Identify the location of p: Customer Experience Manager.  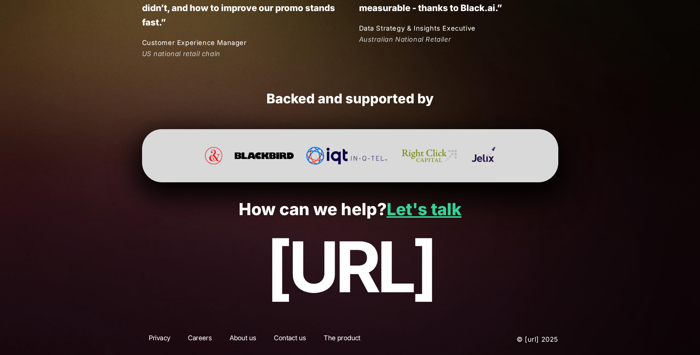
(242, 42).